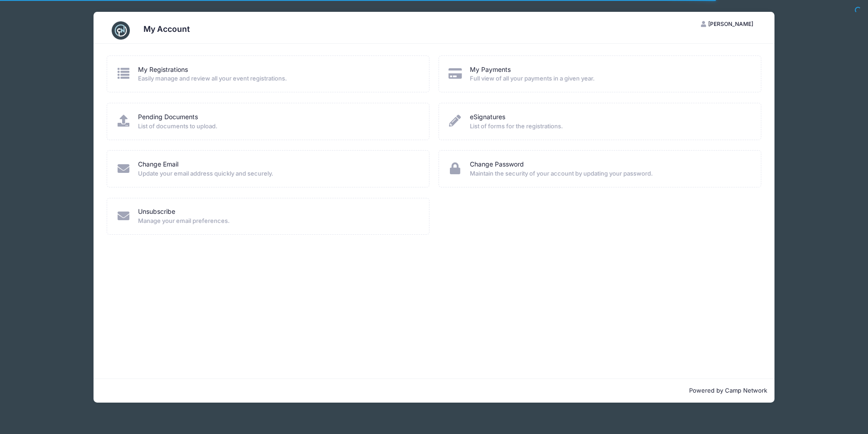 The image size is (868, 434). What do you see at coordinates (434, 390) in the screenshot?
I see `p: Powered by Camp Network` at bounding box center [434, 390].